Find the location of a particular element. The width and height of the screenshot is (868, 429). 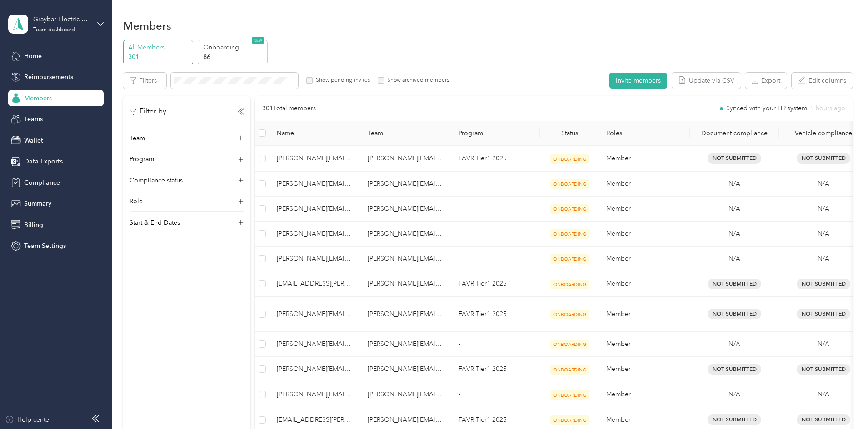

td: cory.chaney@graybar.com is located at coordinates (406, 234).